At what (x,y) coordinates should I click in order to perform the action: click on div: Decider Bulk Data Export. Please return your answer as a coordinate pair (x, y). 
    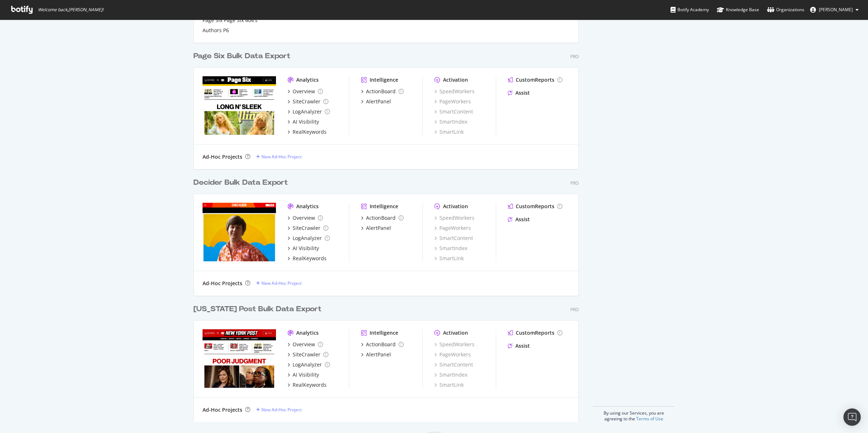
    Looking at the image, I should click on (240, 183).